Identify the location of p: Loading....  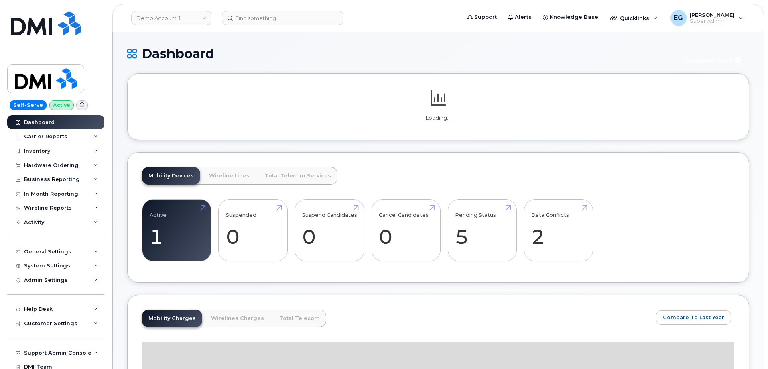
(438, 118).